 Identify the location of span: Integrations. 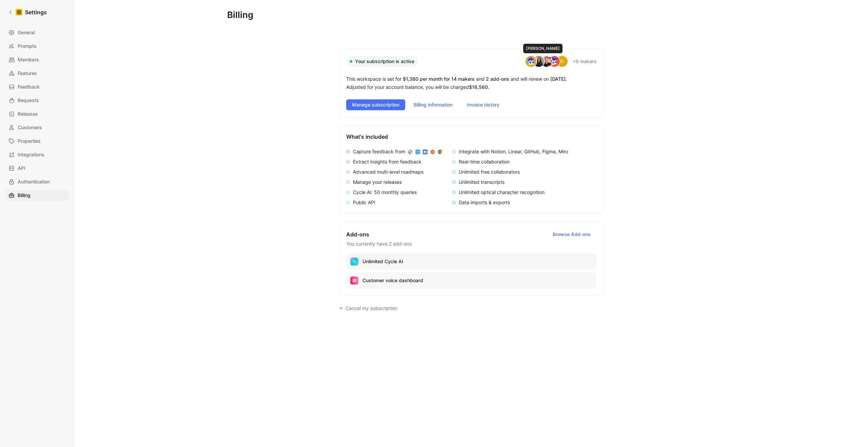
(31, 155).